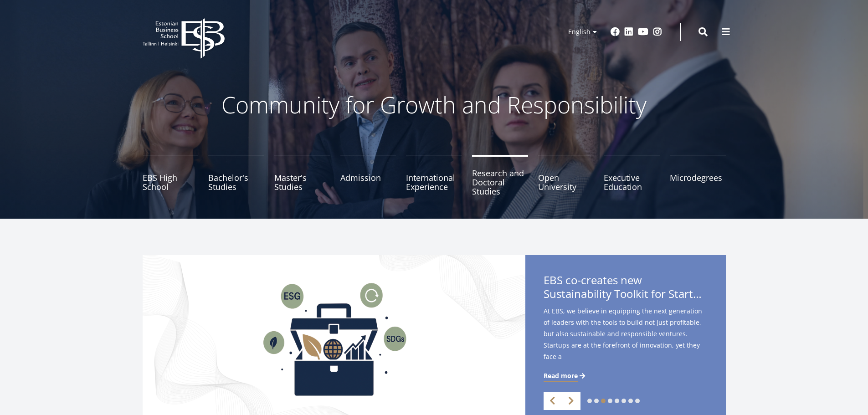  What do you see at coordinates (434, 178) in the screenshot?
I see `a: International Experience` at bounding box center [434, 178].